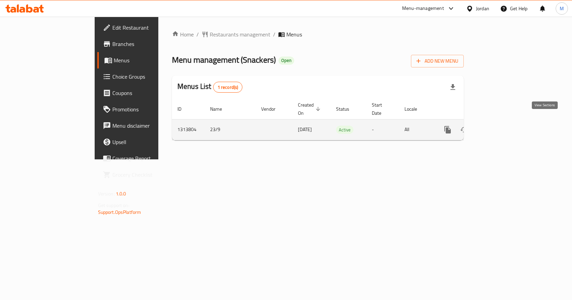 This screenshot has width=572, height=300. I want to click on div: Jordan, so click(483, 9).